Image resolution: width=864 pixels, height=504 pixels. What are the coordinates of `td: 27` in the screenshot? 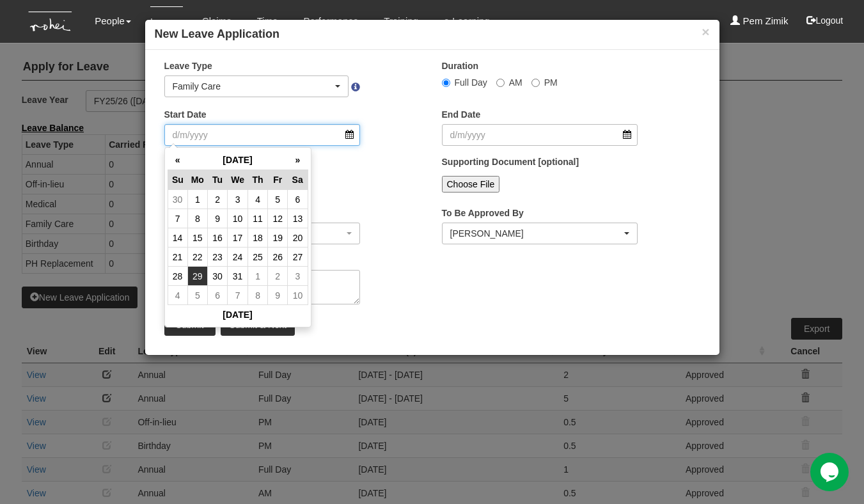 It's located at (297, 257).